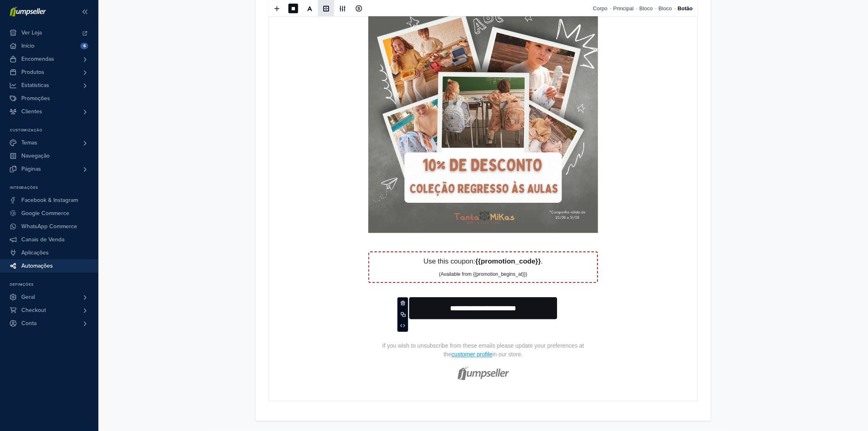  I want to click on span: Aplicações, so click(34, 253).